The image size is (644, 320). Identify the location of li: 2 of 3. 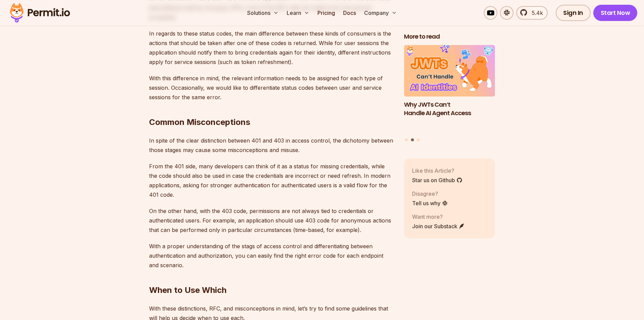
(450, 90).